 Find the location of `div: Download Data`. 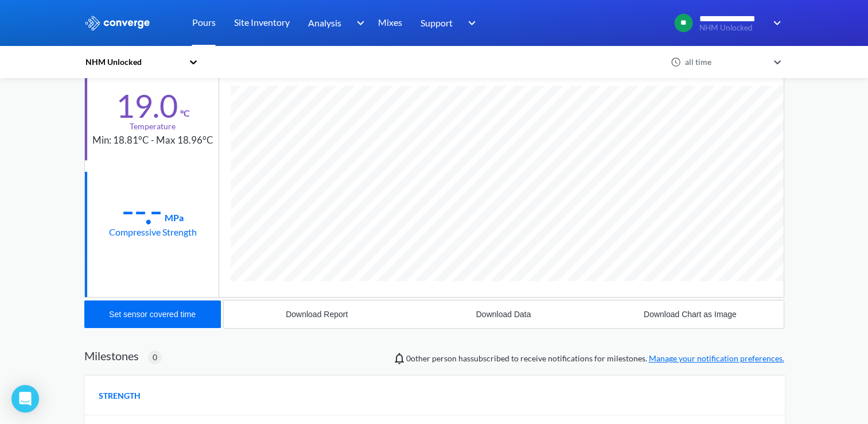

div: Download Data is located at coordinates (504, 314).